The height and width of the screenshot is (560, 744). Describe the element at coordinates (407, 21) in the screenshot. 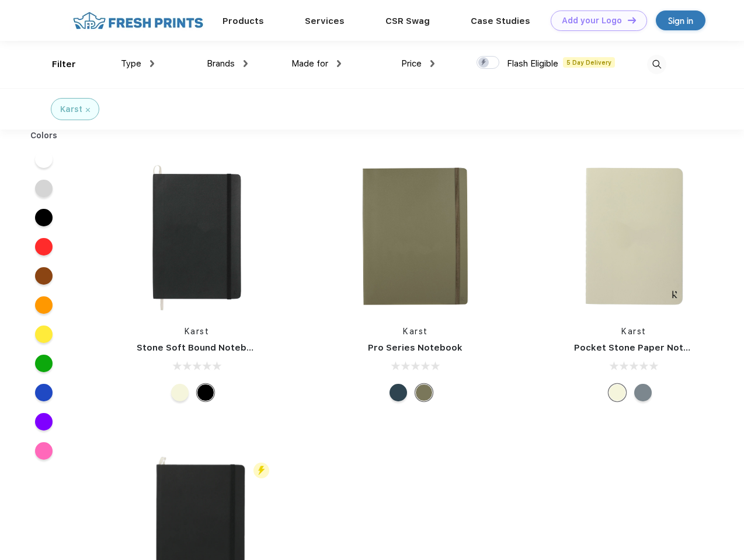

I see `a: CSR Swag` at that location.